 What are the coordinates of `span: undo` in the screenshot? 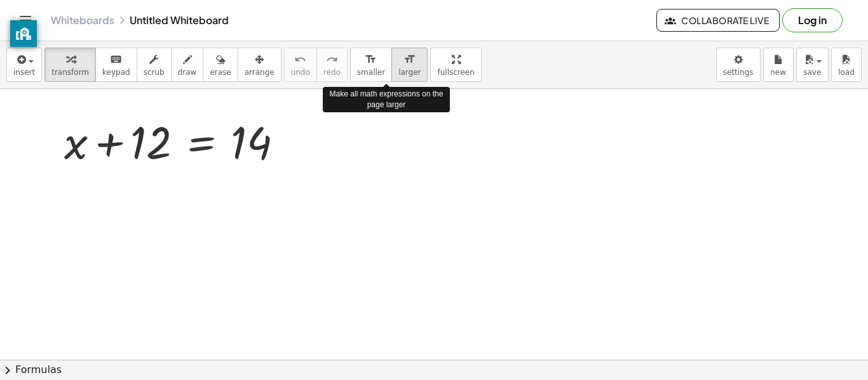 It's located at (301, 72).